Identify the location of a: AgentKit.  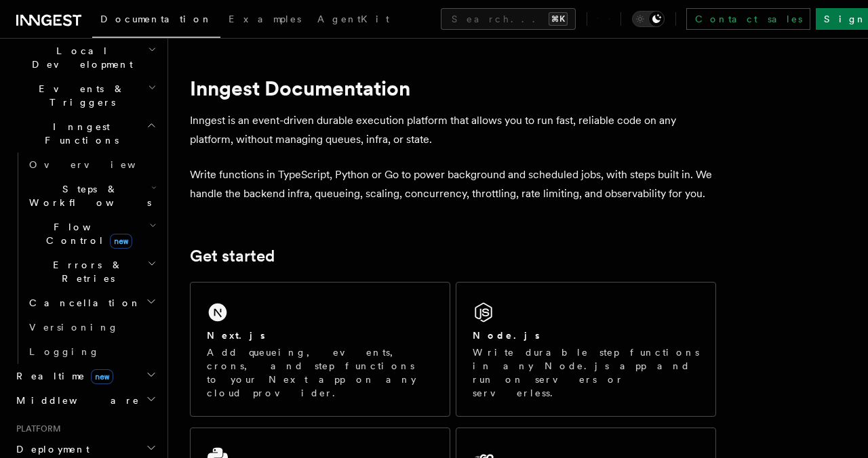
(354, 20).